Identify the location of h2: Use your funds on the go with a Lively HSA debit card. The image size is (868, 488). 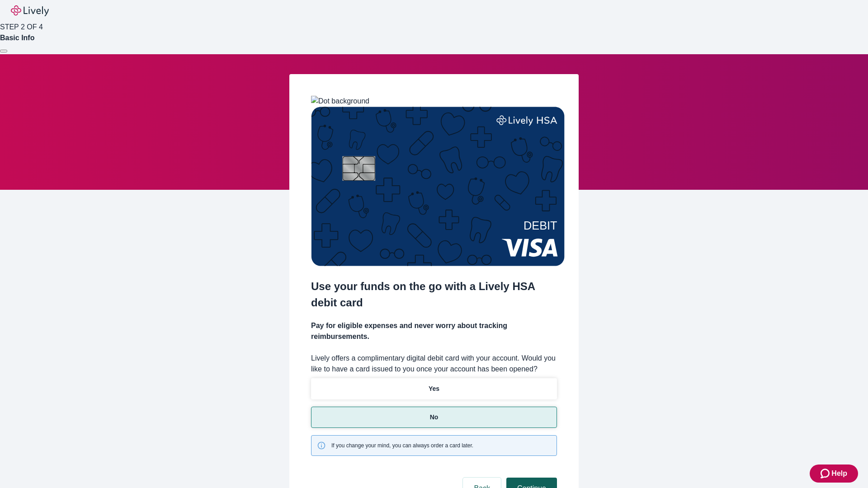
(434, 295).